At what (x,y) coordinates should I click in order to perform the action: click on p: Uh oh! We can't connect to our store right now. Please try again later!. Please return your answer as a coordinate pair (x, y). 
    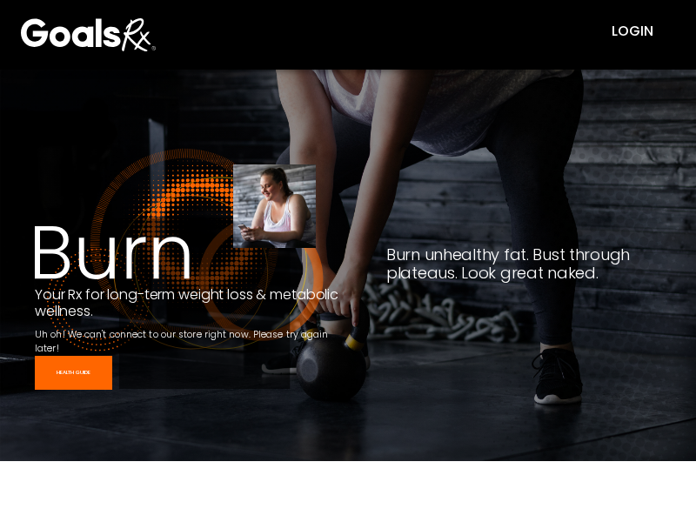
    Looking at the image, I should click on (190, 342).